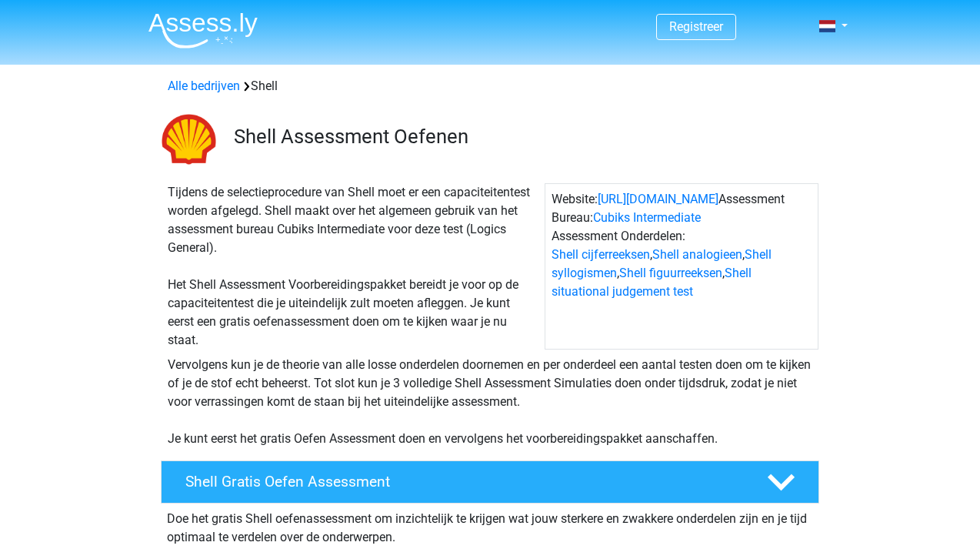 This screenshot has height=559, width=980. What do you see at coordinates (490, 525) in the screenshot?
I see `div: Doe het gratis Shell oefenassessment om inzichtelijk te krijgen wat jouw sterkere en zwakkere ond...` at bounding box center [490, 525].